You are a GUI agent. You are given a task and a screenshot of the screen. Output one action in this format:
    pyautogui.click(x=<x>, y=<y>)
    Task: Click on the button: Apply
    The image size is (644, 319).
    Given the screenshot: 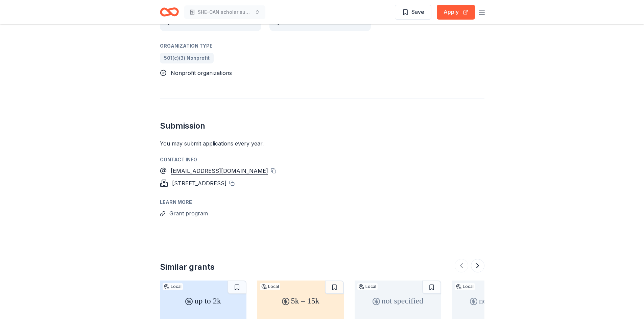 What is the action you would take?
    pyautogui.click(x=455, y=12)
    